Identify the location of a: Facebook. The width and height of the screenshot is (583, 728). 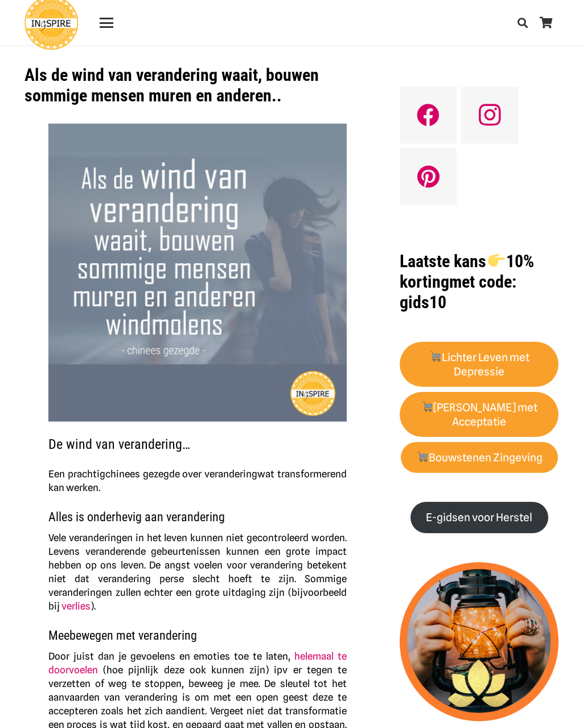
(428, 115).